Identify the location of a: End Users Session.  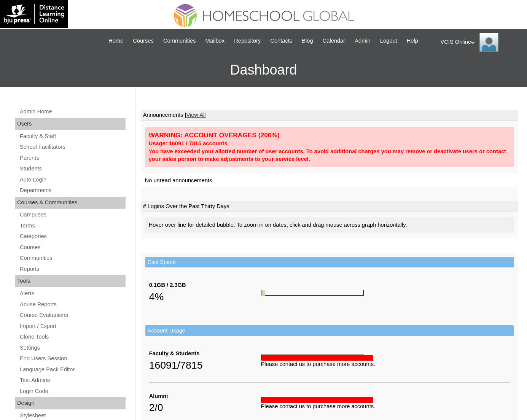
(73, 359).